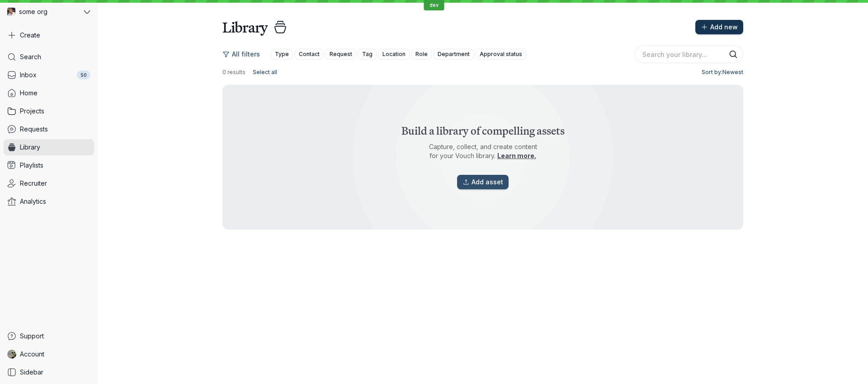 This screenshot has height=384, width=868. Describe the element at coordinates (245, 27) in the screenshot. I see `h1: Library` at that location.